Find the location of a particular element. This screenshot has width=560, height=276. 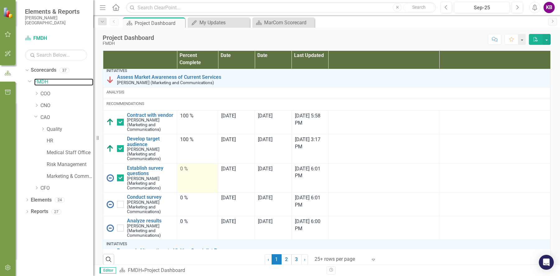

a: Reports is located at coordinates (40, 211).